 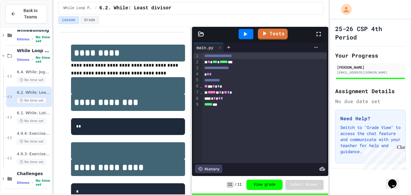 I want to click on button: Back to Teams, so click(x=26, y=14).